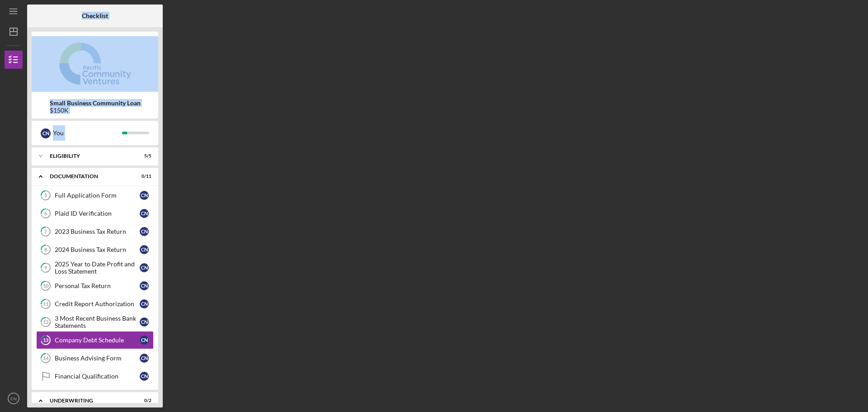 This screenshot has height=412, width=868. What do you see at coordinates (97, 377) in the screenshot?
I see `div: Financial Qualification` at bounding box center [97, 377].